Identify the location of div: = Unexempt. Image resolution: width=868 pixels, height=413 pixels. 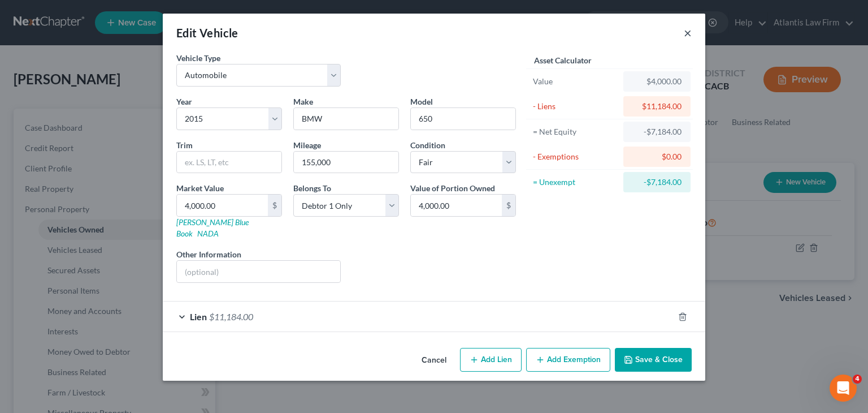
(575, 182).